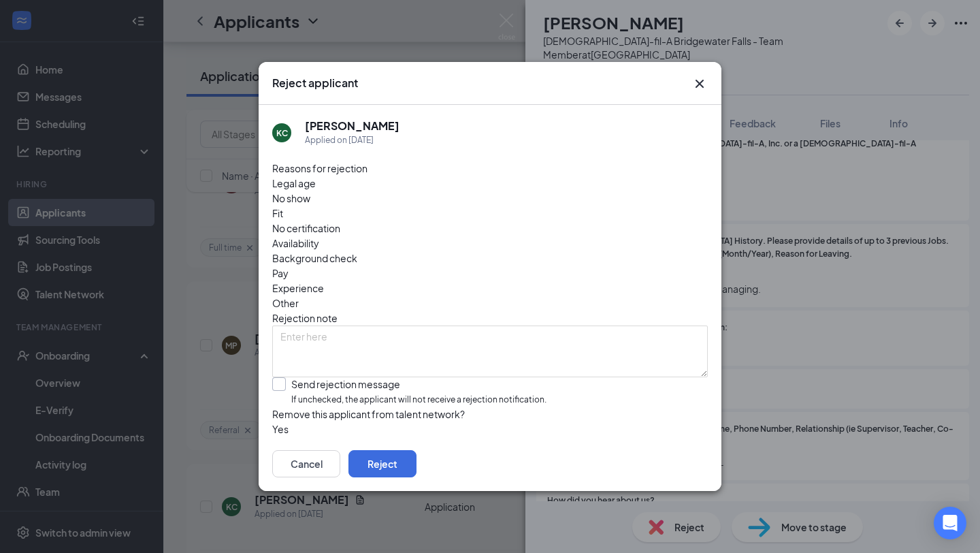  What do you see at coordinates (280, 429) in the screenshot?
I see `span: Yes` at bounding box center [280, 429].